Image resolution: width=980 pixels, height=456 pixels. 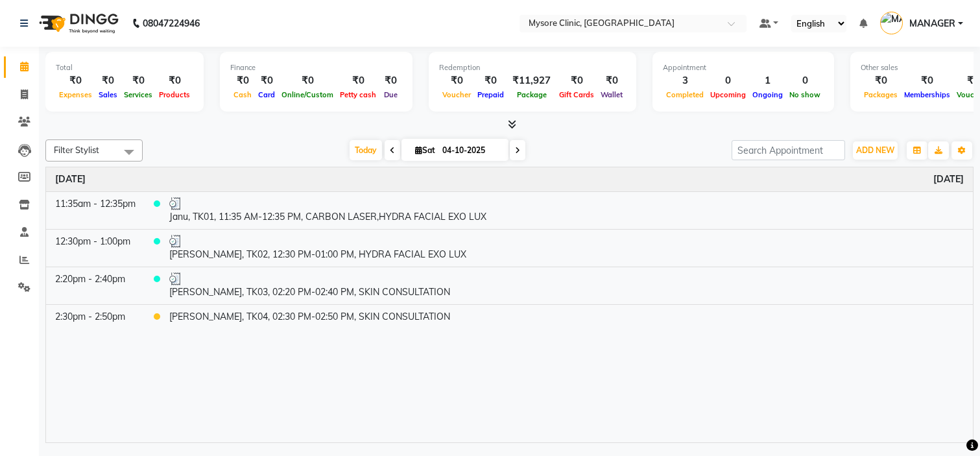 What do you see at coordinates (532, 68) in the screenshot?
I see `div: Redemption` at bounding box center [532, 68].